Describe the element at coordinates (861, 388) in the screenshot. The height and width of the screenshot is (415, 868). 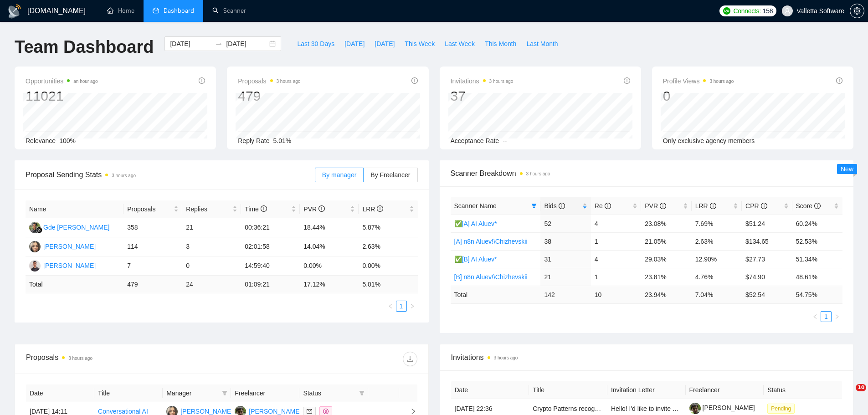
I see `span: 10` at that location.